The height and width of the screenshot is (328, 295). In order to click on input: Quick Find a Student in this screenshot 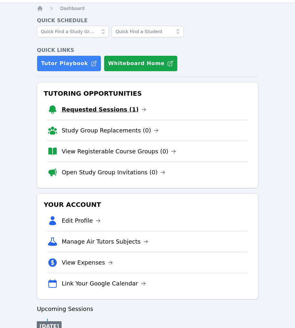, I will do `click(147, 32)`.